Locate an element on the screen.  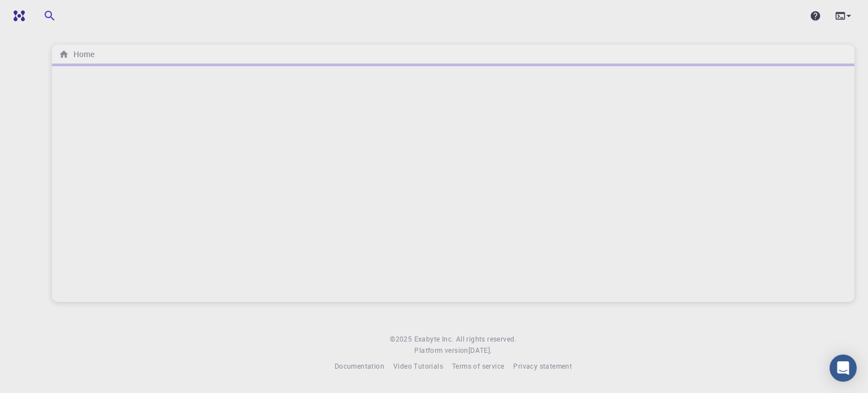
span: Documentation is located at coordinates (359, 366).